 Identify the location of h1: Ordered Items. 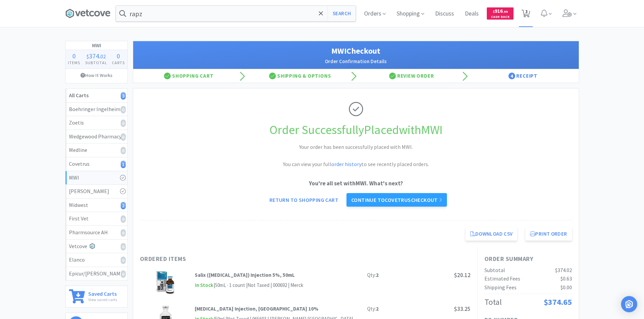
(242, 259).